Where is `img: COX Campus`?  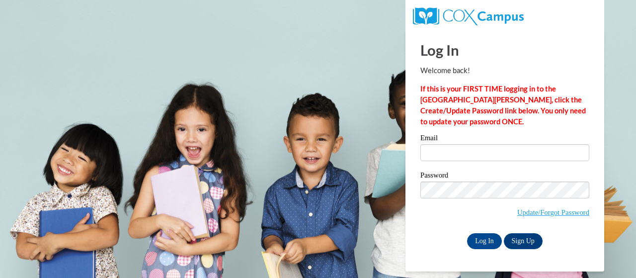 img: COX Campus is located at coordinates (468, 16).